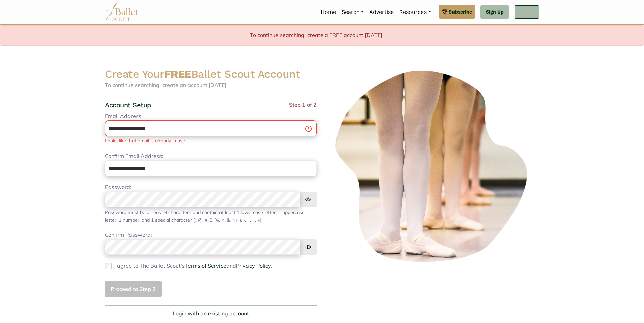 The width and height of the screenshot is (644, 323). What do you see at coordinates (303, 107) in the screenshot?
I see `span: Step 1 of 2` at bounding box center [303, 107].